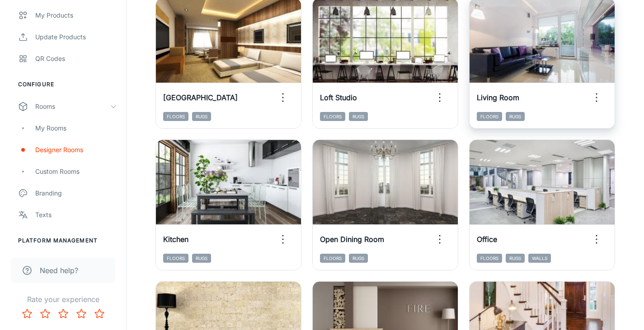 The height and width of the screenshot is (330, 644). I want to click on h6: Open Dining Room, so click(352, 240).